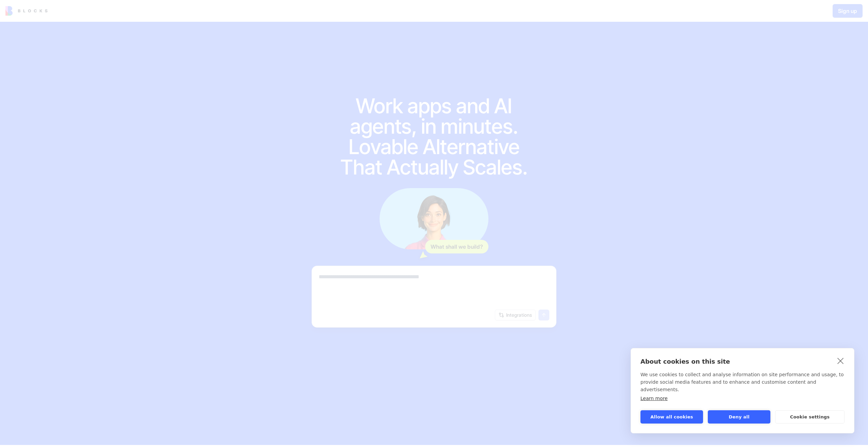 The image size is (868, 447). What do you see at coordinates (743, 382) in the screenshot?
I see `p: We use cookies to collect and analyse information on site performance and usage, to provide socia...` at bounding box center [743, 382].